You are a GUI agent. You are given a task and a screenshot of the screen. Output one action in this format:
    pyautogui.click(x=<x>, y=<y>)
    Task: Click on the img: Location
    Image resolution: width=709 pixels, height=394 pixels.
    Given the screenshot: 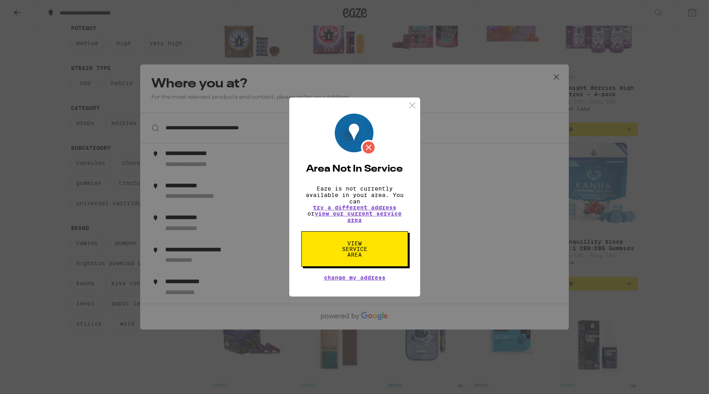 What is the action you would take?
    pyautogui.click(x=355, y=134)
    